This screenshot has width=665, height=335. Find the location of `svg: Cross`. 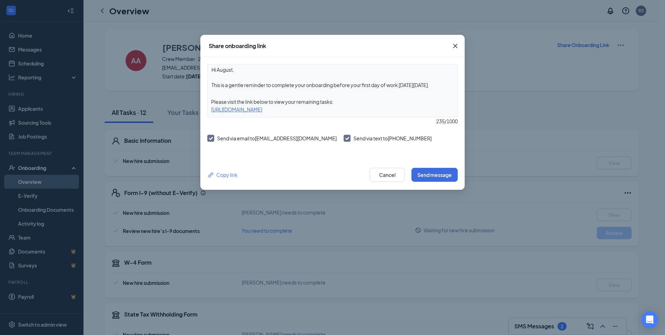

svg: Cross is located at coordinates (455, 46).